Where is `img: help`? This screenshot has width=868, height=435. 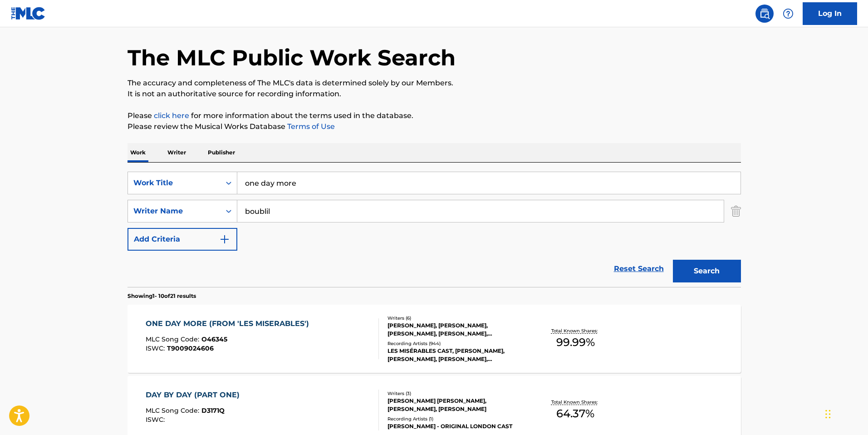 img: help is located at coordinates (788, 13).